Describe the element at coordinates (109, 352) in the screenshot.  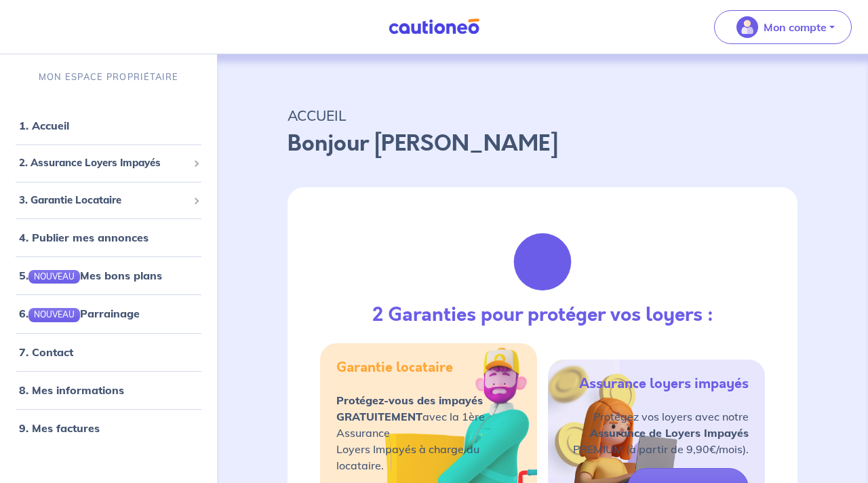
I see `div: 7. Contact` at that location.